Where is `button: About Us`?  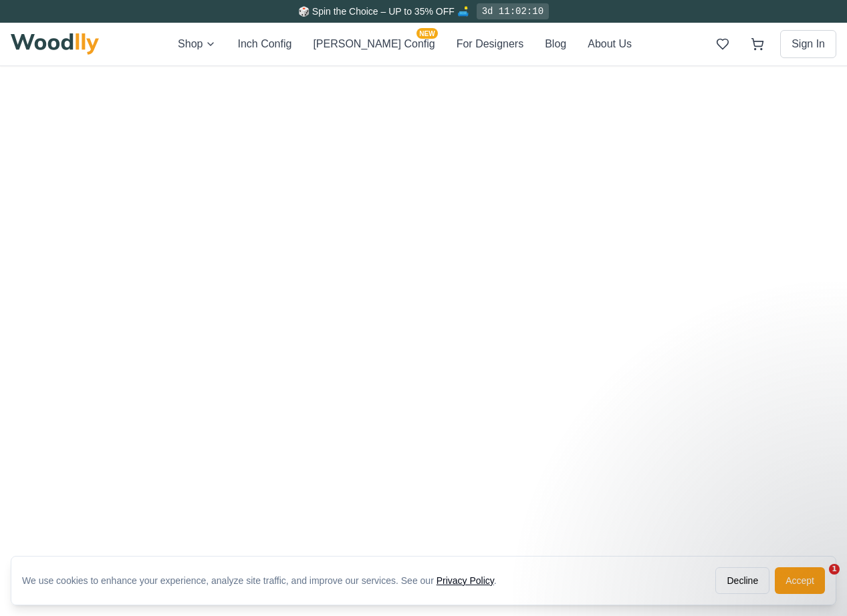
button: About Us is located at coordinates (610, 44).